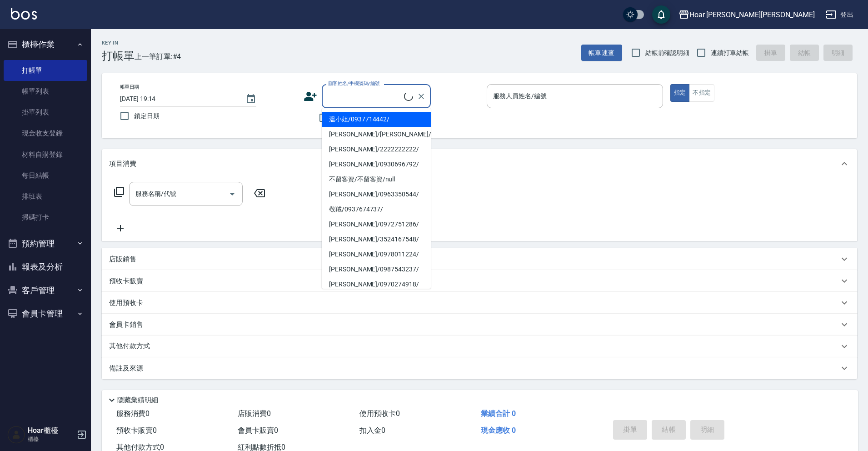  Describe the element at coordinates (126, 303) in the screenshot. I see `p: 使用預收卡` at that location.